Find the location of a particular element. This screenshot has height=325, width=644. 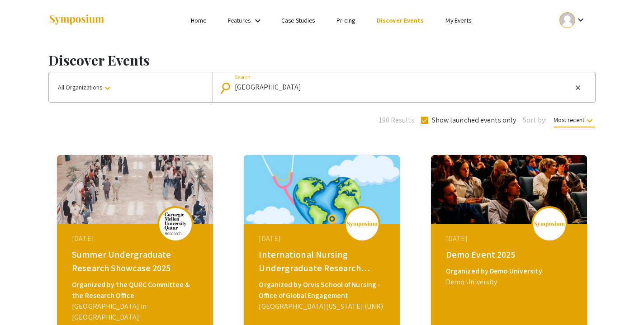

span: 190 Results is located at coordinates (397, 120).